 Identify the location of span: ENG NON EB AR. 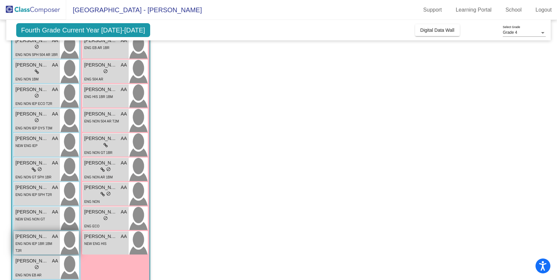
(28, 275).